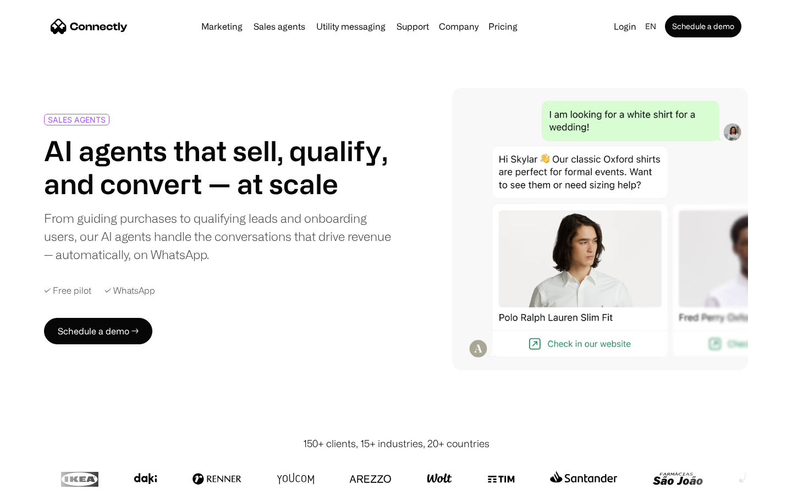 This screenshot has width=792, height=495. I want to click on a: Login, so click(625, 26).